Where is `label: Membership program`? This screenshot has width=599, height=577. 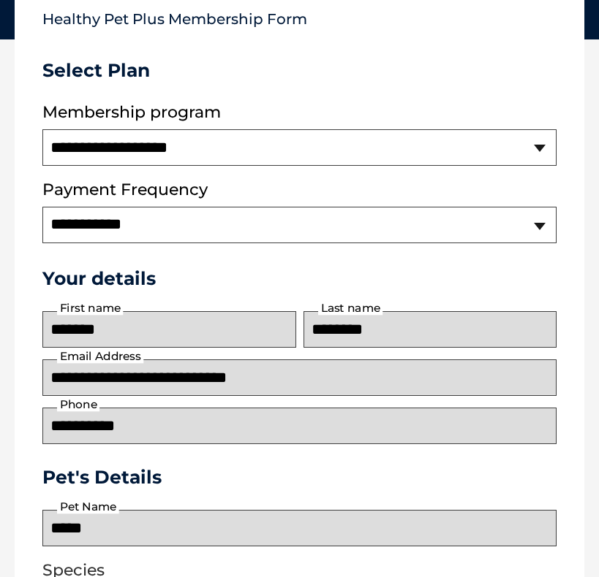
label: Membership program is located at coordinates (299, 113).